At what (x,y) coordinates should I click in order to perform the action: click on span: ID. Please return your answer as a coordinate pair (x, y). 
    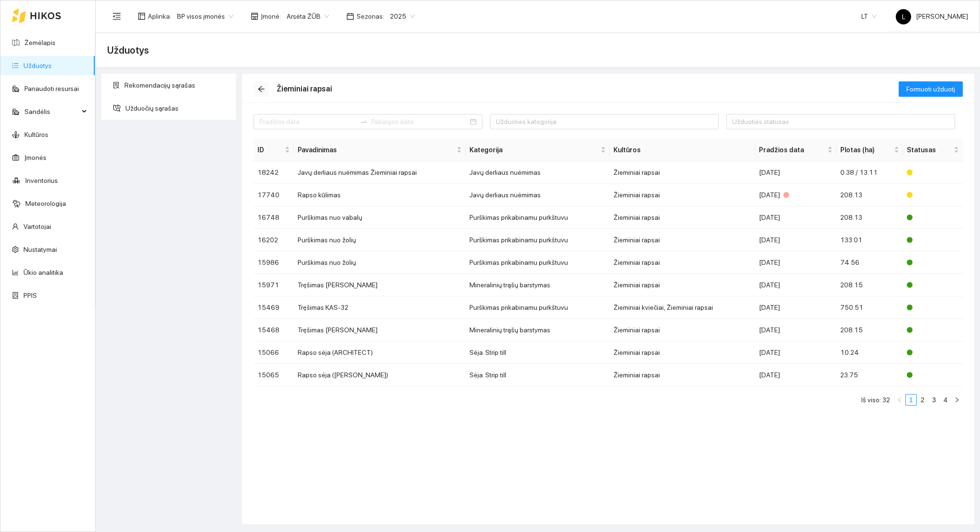
    Looking at the image, I should click on (270, 150).